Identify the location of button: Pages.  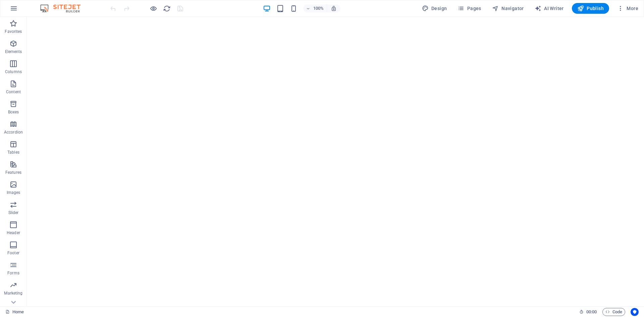
(469, 8).